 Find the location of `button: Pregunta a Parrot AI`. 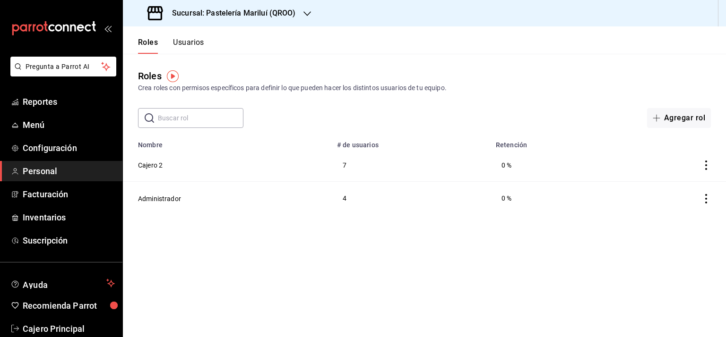

button: Pregunta a Parrot AI is located at coordinates (63, 67).